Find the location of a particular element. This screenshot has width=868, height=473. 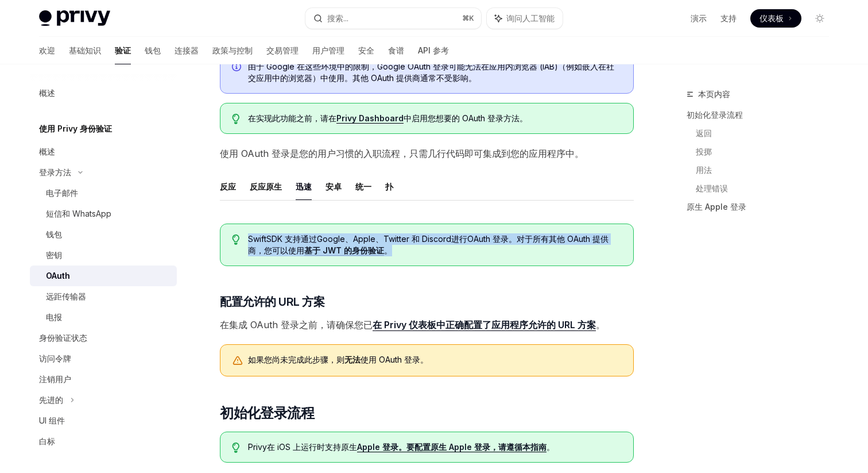

svg: 信息 is located at coordinates (237, 68).